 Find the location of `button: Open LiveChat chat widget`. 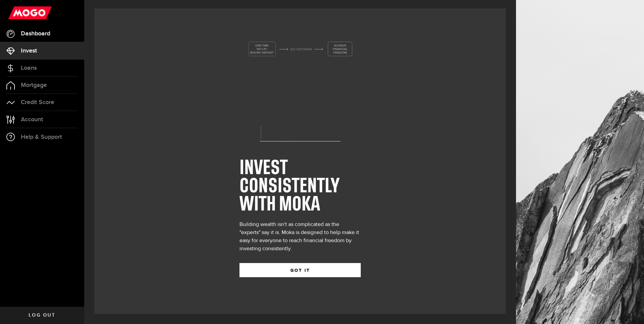

button: Open LiveChat chat widget is located at coordinates (16, 13).